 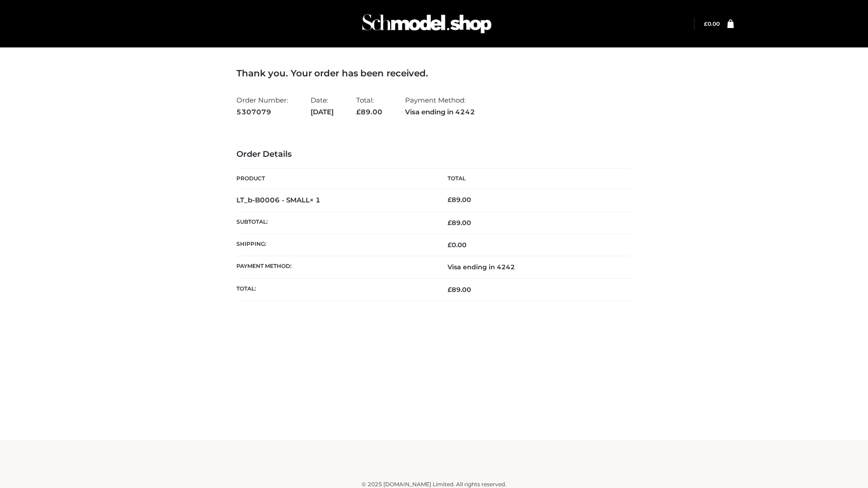 I want to click on strong: × 1, so click(x=315, y=199).